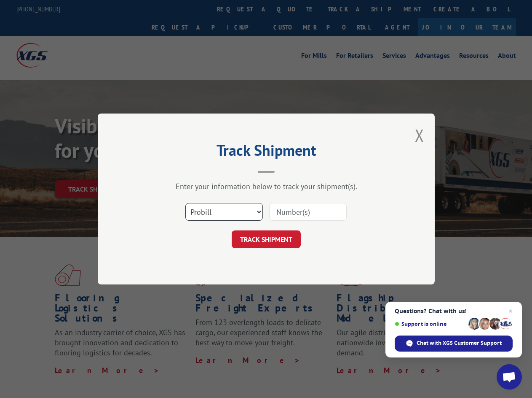 This screenshot has height=398, width=532. I want to click on a: Open chat, so click(509, 377).